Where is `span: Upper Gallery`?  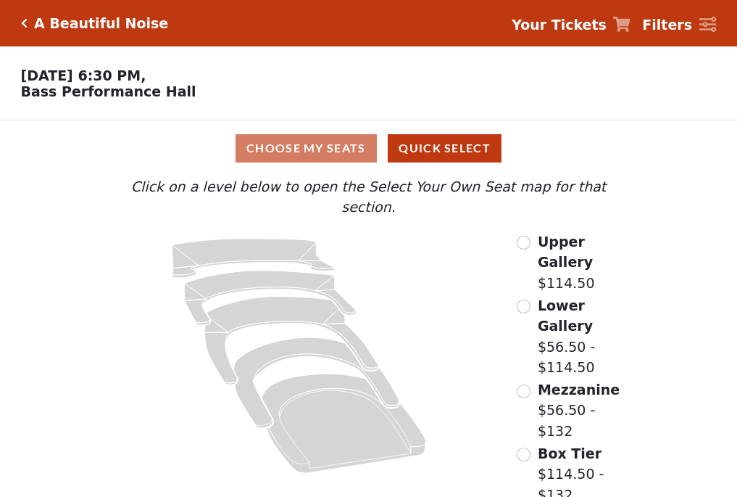 span: Upper Gallery is located at coordinates (566, 252).